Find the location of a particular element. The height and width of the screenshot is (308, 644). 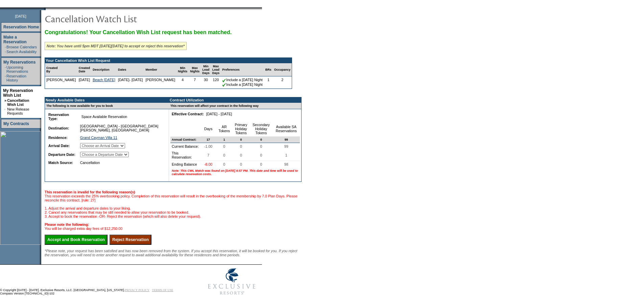

td: Newly Available Dates is located at coordinates (105, 100).